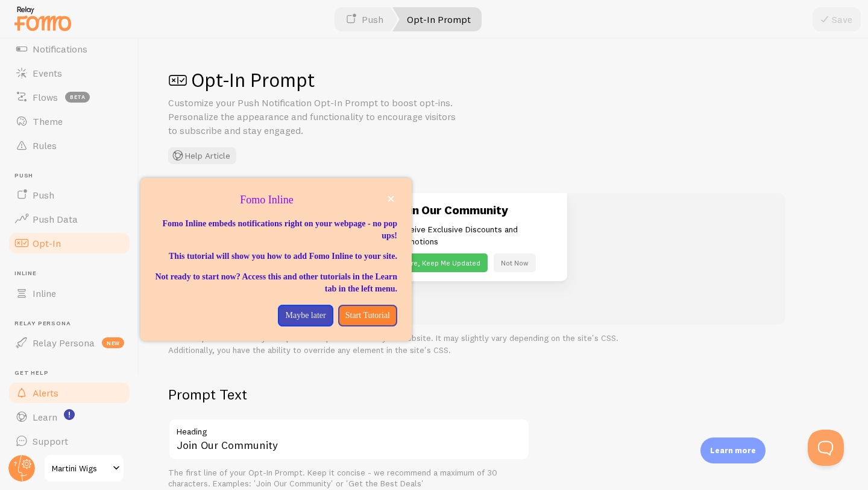  Describe the element at coordinates (45, 97) in the screenshot. I see `span: Flows` at that location.